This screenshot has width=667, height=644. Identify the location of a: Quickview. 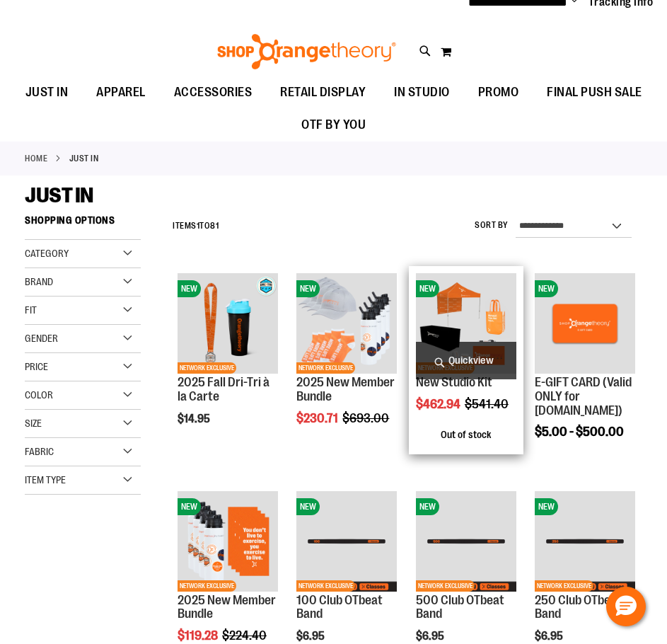
(467, 361).